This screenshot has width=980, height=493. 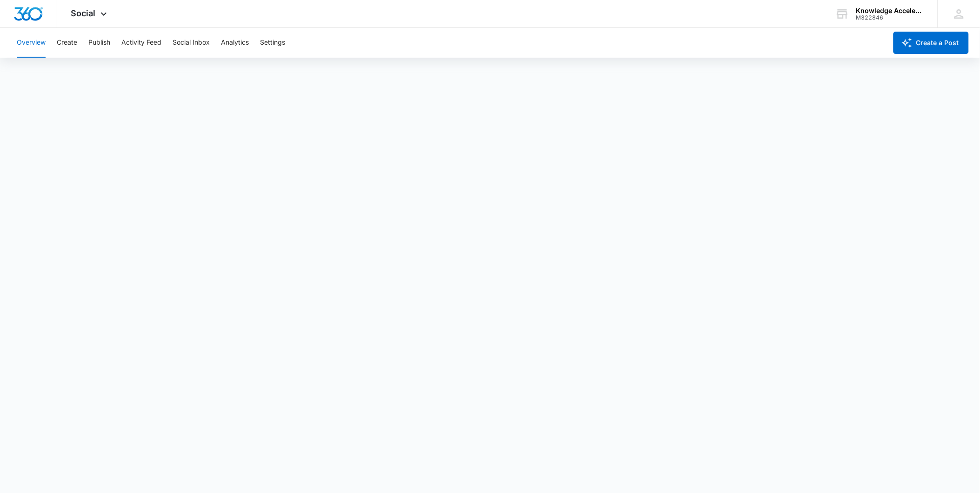 What do you see at coordinates (891, 10) in the screenshot?
I see `div: account name` at bounding box center [891, 10].